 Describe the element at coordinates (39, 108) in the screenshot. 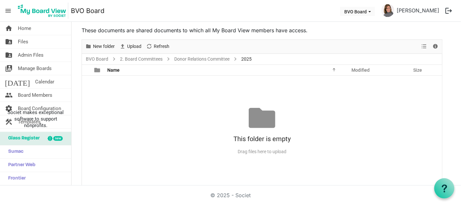

I see `span: Board Configuration` at that location.